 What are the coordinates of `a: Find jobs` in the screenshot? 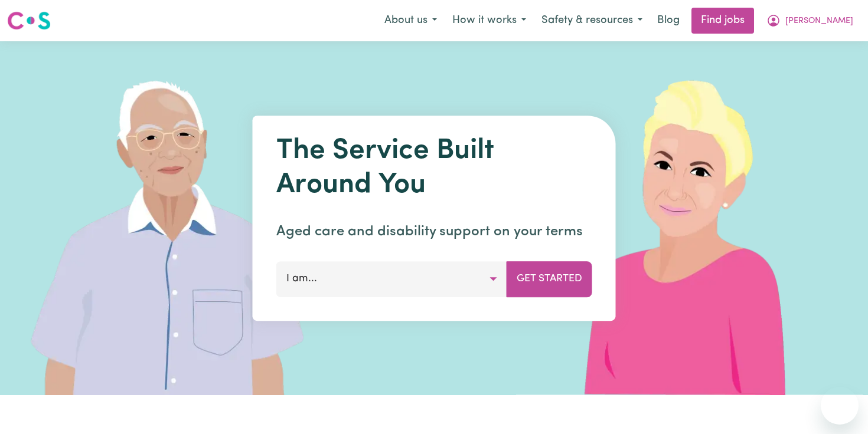 It's located at (723, 21).